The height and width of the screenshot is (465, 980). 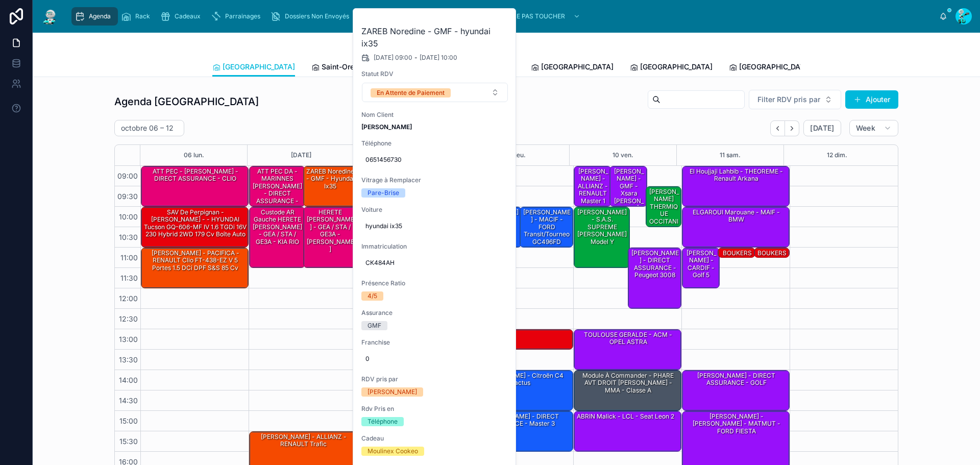 I want to click on a: Recouvrement, so click(x=390, y=16).